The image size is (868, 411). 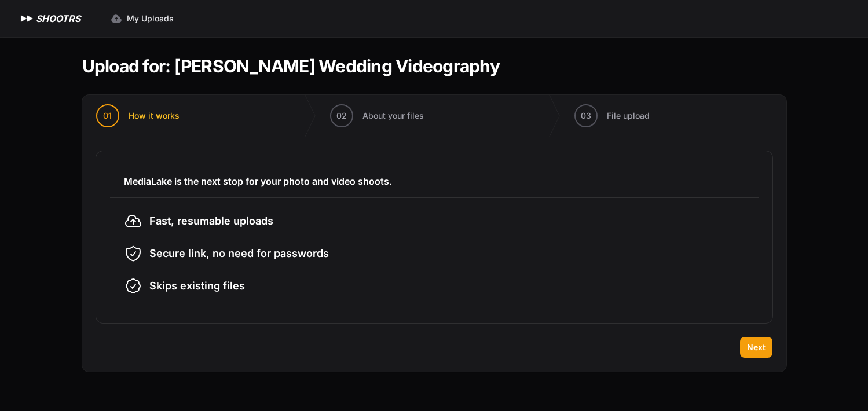 I want to click on span: My Uploads, so click(x=150, y=18).